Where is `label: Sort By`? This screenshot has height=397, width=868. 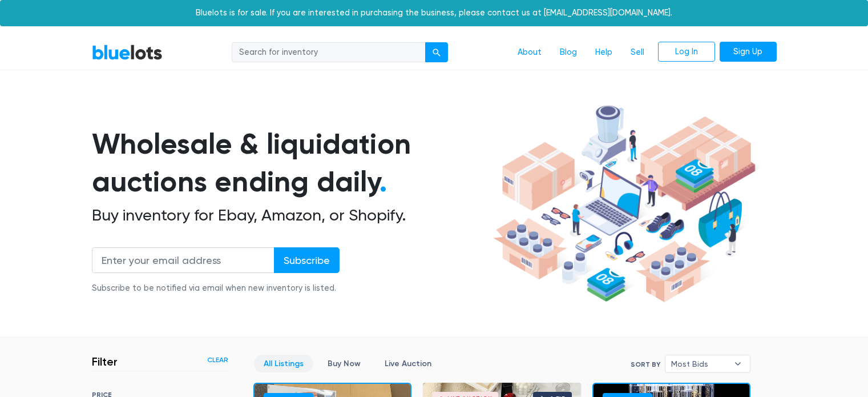 label: Sort By is located at coordinates (646, 364).